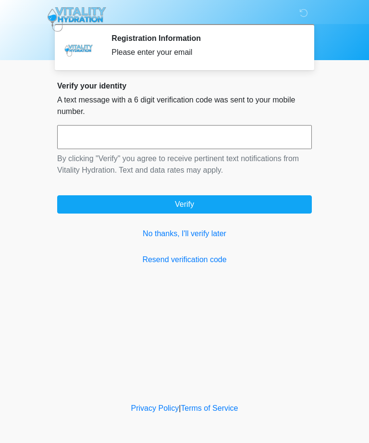 This screenshot has width=369, height=443. Describe the element at coordinates (79, 48) in the screenshot. I see `img: Agent Avatar` at that location.